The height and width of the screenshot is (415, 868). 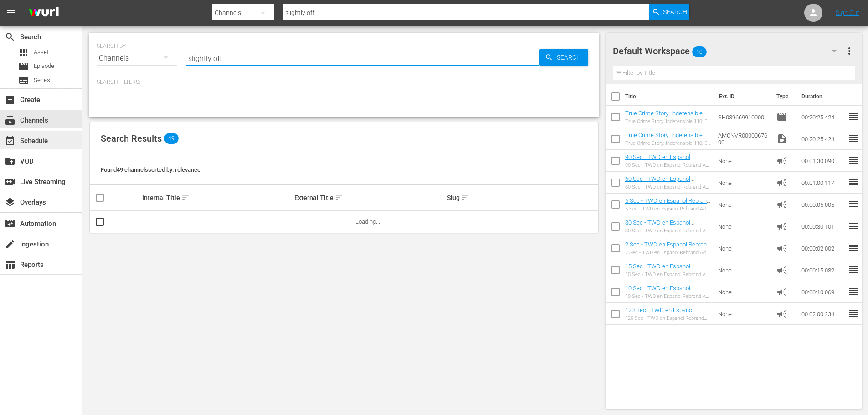 What do you see at coordinates (668, 248) in the screenshot?
I see `a: 2 Sec - TWD en Espanol Rebrand Ad Slates-2s- SLATE` at bounding box center [668, 248].